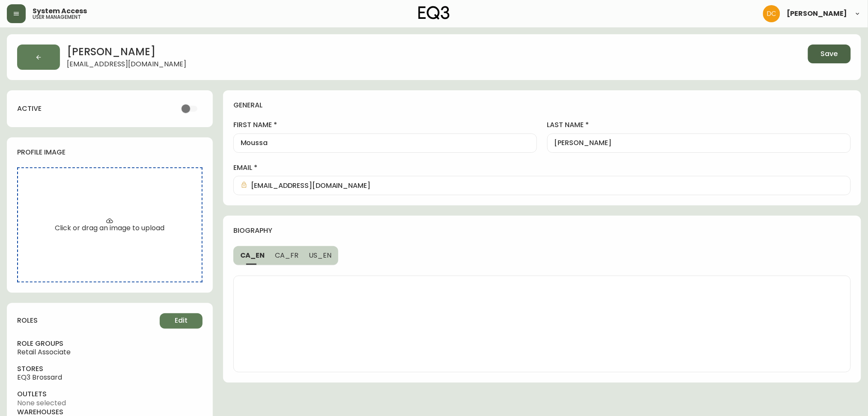 This screenshot has height=416, width=868. Describe the element at coordinates (85, 320) in the screenshot. I see `h4: roles` at that location.